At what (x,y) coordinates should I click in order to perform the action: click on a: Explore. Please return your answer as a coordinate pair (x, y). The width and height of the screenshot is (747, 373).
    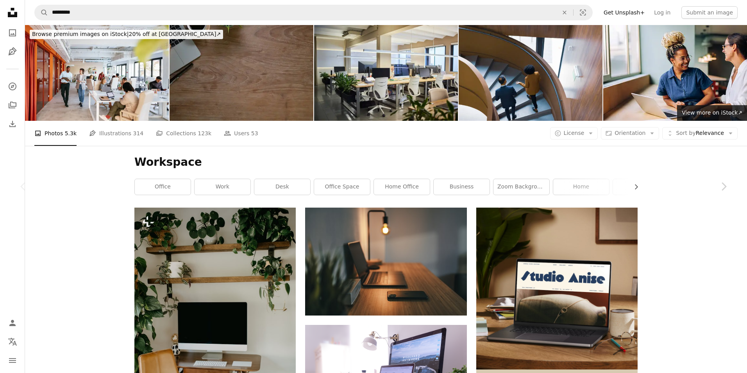
    Looking at the image, I should click on (13, 86).